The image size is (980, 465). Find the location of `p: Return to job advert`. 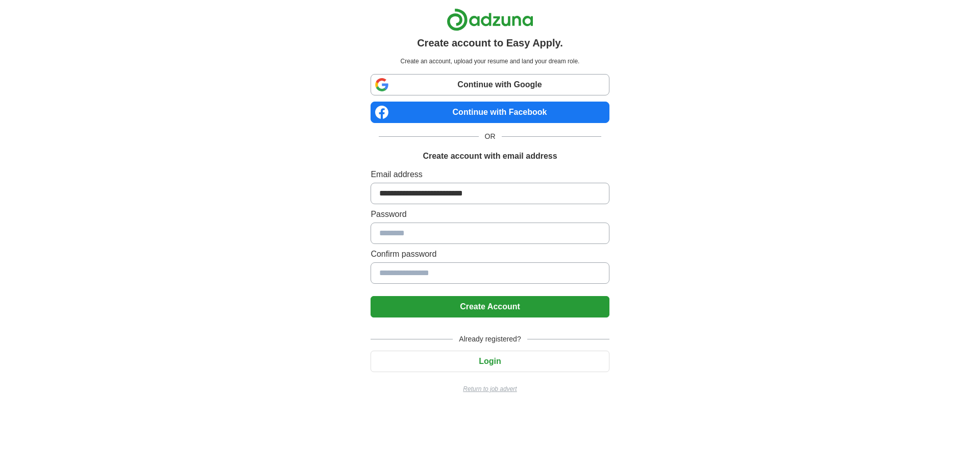

p: Return to job advert is located at coordinates (489, 389).